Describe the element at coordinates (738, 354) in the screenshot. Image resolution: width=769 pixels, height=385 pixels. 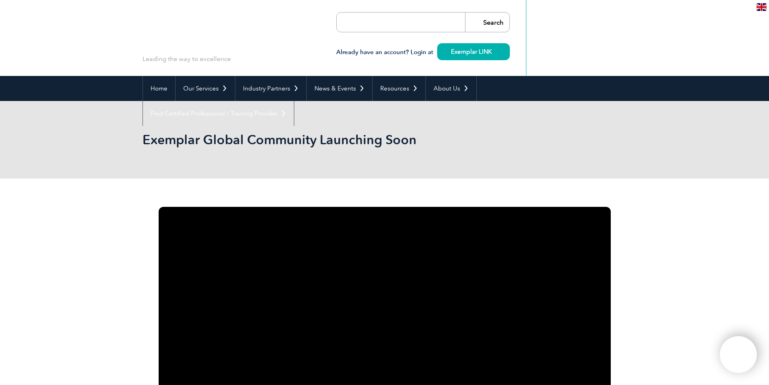
I see `img: svg+xml;nitro-empty-id=MTMzODoxMTY=-1;base64,PHN2ZyB2aWV3Qm94PSIwIDAgNDAwIDQwMCIgd2lkdGg9IjQwMCIg...` at that location.